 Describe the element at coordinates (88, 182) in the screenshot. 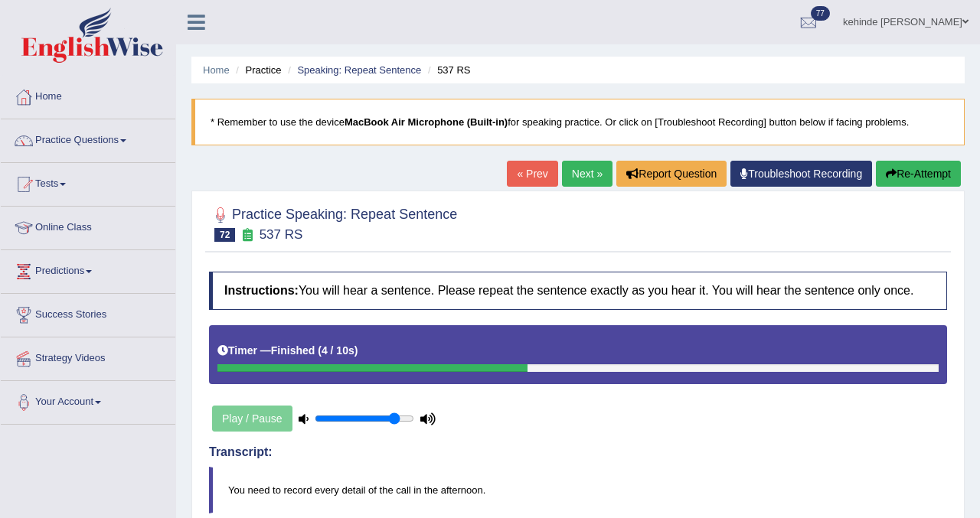

I see `a: Tests` at that location.